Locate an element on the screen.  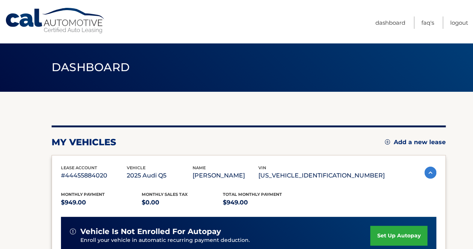
span: Dashboard is located at coordinates (91, 67).